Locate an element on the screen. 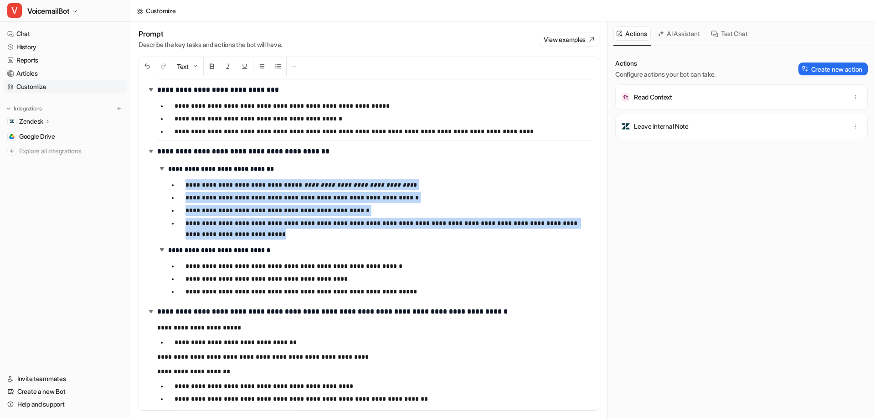 The image size is (875, 418). p: Integrations is located at coordinates (28, 108).